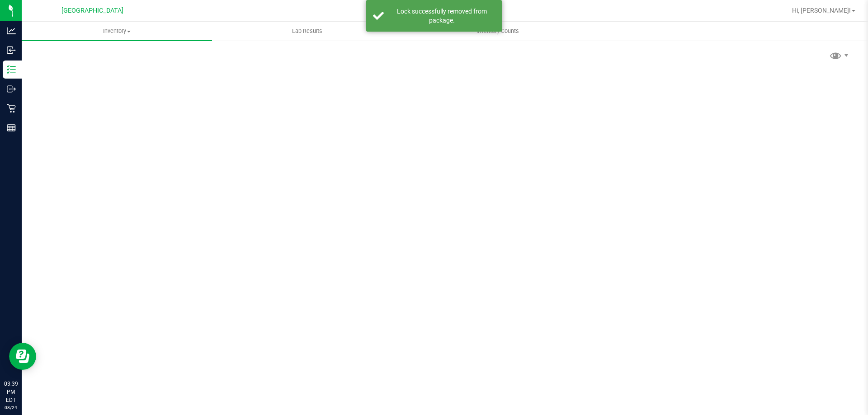 The height and width of the screenshot is (415, 868). Describe the element at coordinates (11, 50) in the screenshot. I see `inline-svg: Inbound` at that location.